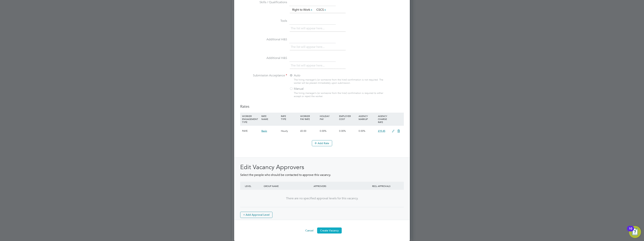 This screenshot has height=241, width=644. Describe the element at coordinates (289, 117) in the screenshot. I see `div: RATE TYPE` at that location.